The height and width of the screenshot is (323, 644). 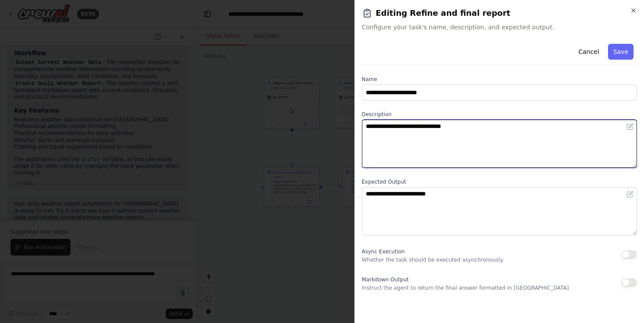 I want to click on button: Cancel, so click(x=589, y=52).